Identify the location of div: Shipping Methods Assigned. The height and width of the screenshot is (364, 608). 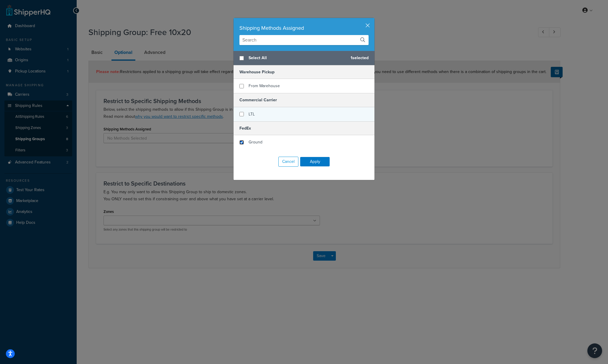
(304, 28).